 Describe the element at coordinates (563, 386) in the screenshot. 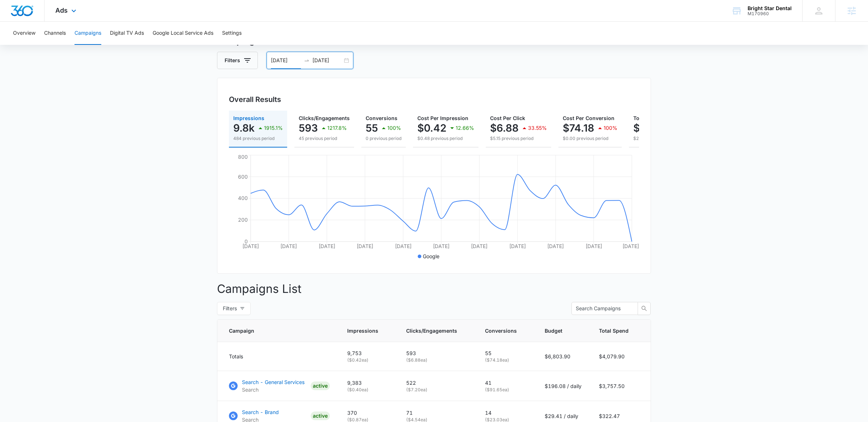

I see `p: $196.08 / daily` at that location.